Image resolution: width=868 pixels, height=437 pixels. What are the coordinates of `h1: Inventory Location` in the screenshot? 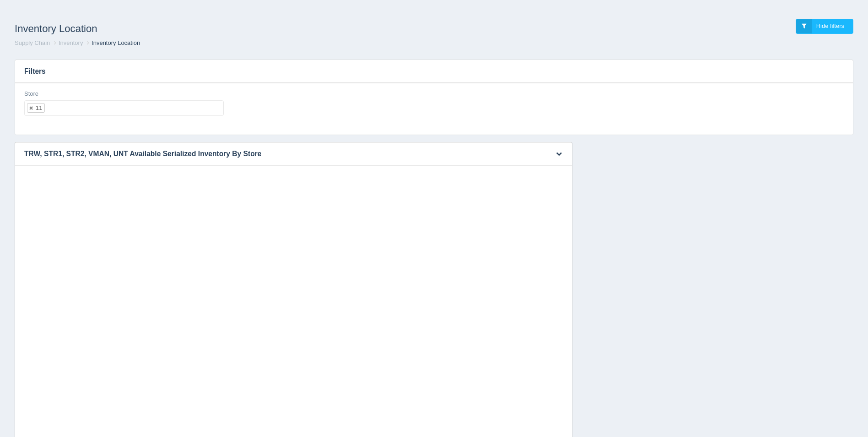 It's located at (225, 29).